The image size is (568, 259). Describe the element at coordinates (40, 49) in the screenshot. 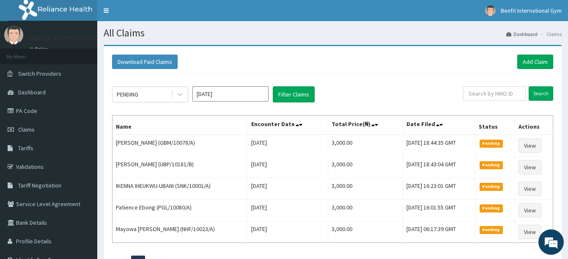

I see `a: Online` at that location.